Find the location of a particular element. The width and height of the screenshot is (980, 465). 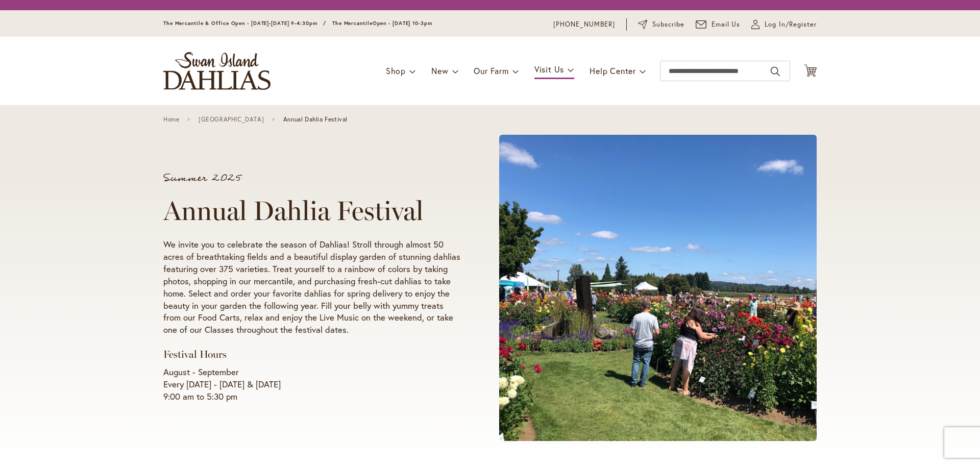

span: Our Farm is located at coordinates (491, 71).